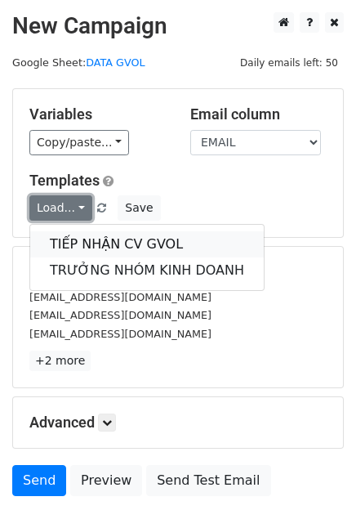 This screenshot has width=356, height=528. What do you see at coordinates (60, 360) in the screenshot?
I see `a: +2 more` at bounding box center [60, 360].